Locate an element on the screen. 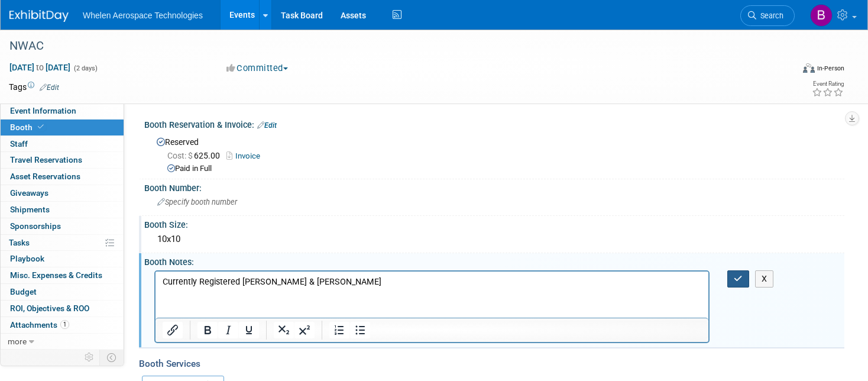 This screenshot has height=381, width=868. button: Numbered list is located at coordinates (340, 330).